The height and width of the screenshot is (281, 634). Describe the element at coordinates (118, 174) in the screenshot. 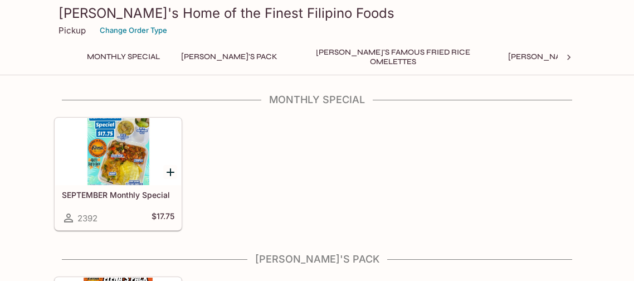

I see `a: SEPTEMBER Monthly Special2392$17.75` at that location.